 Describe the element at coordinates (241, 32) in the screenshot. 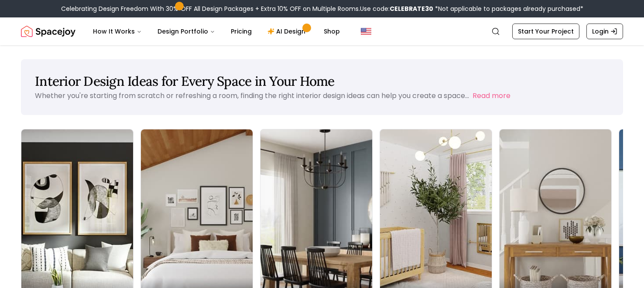

I see `a: Pricing` at that location.